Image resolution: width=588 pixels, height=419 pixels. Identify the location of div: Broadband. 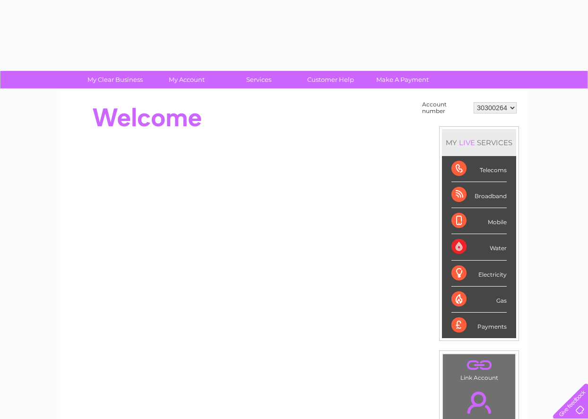
(479, 195).